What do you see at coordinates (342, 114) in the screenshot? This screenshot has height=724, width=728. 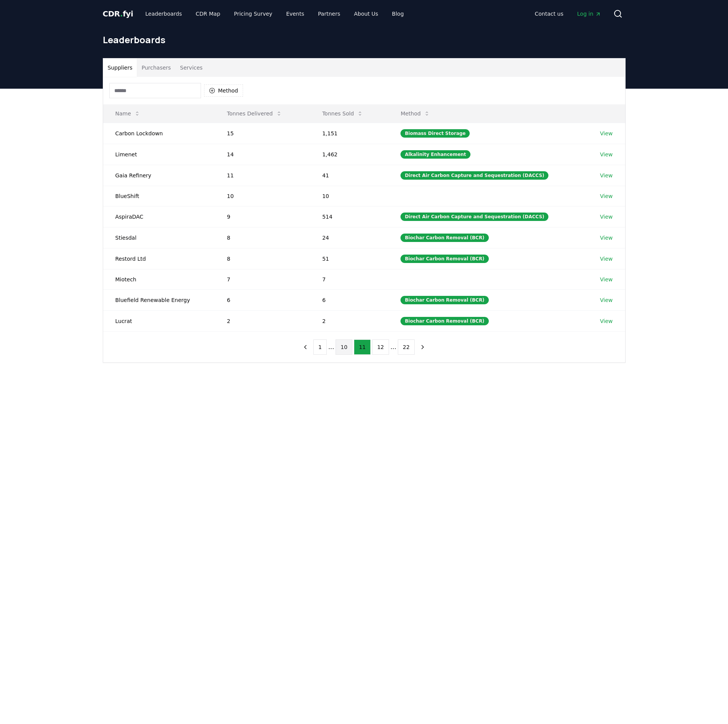 I see `button: Tonnes Sold` at bounding box center [342, 114].